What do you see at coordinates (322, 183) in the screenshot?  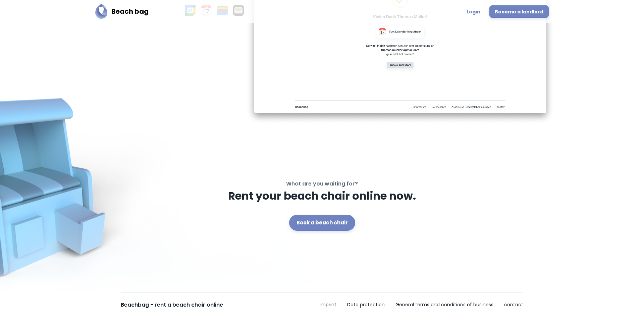 I see `font: What are you waiting for?` at bounding box center [322, 183].